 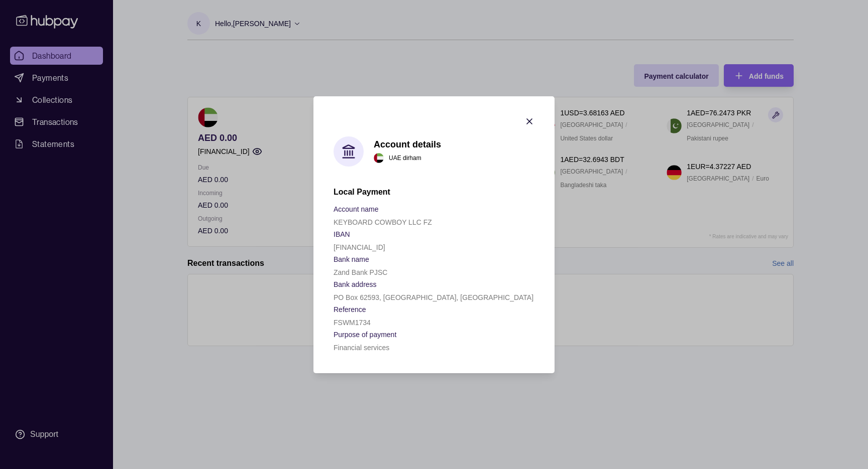 I want to click on p: FSWM1734, so click(x=352, y=322).